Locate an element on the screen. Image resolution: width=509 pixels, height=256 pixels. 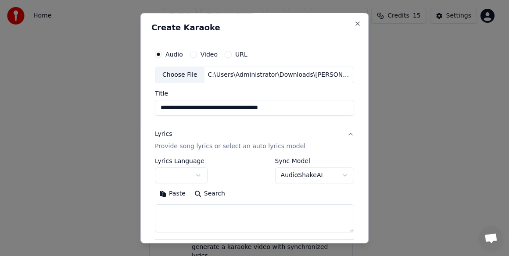
button: Search is located at coordinates (210, 194).